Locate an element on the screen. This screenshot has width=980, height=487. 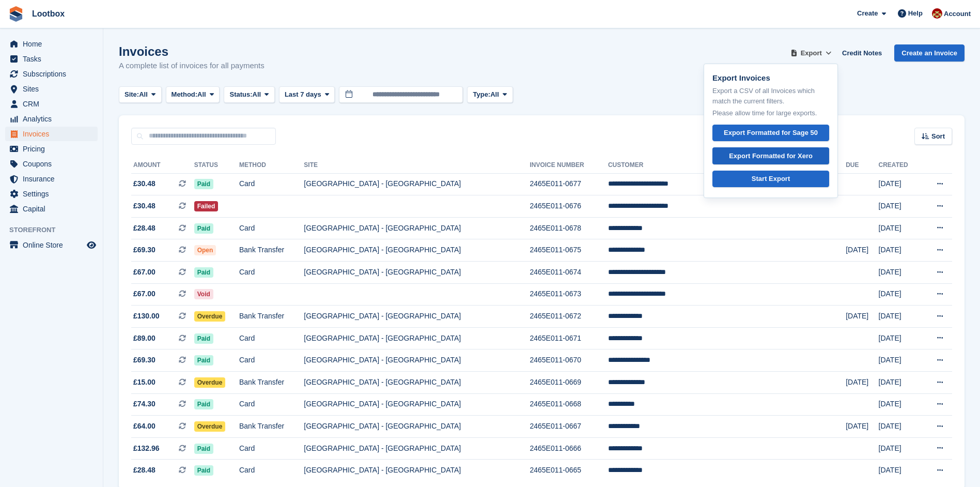
button: Export is located at coordinates (811, 53).